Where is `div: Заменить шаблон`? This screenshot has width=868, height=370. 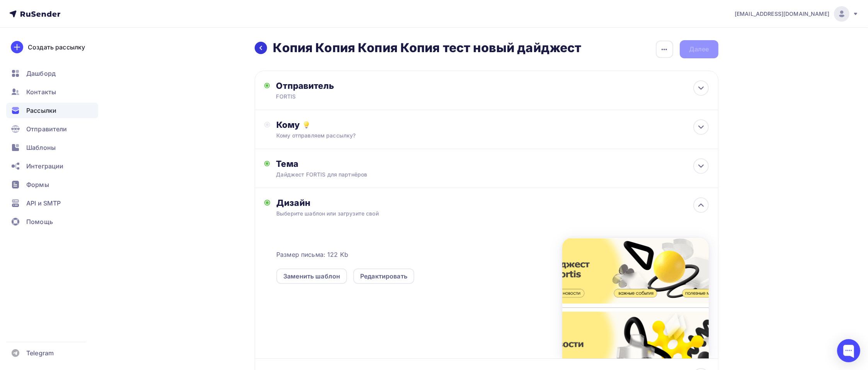
div: Заменить шаблон is located at coordinates (311, 276).